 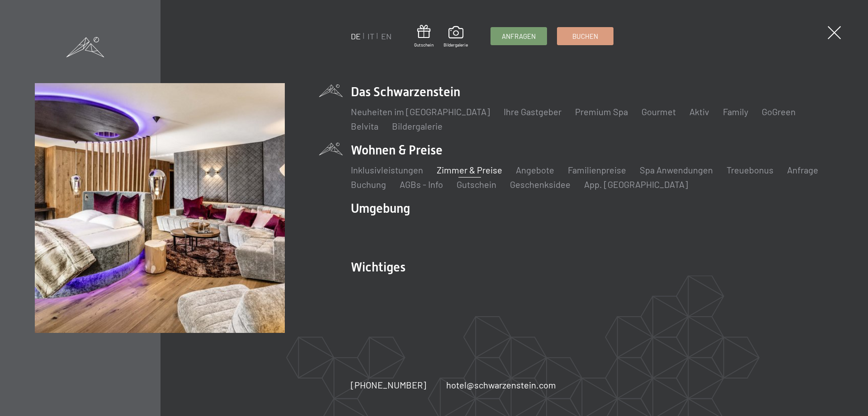 I want to click on span: Buchen, so click(x=585, y=36).